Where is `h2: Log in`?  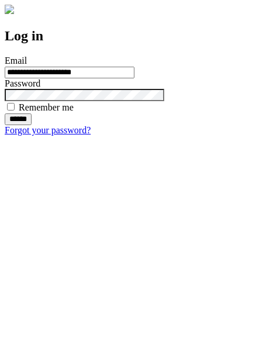 h2: Log in is located at coordinates (131, 36).